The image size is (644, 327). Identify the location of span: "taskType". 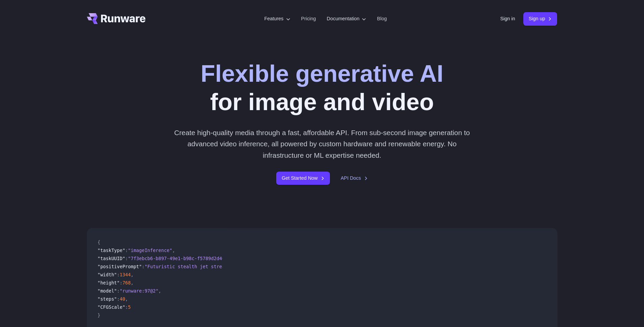
(111, 250).